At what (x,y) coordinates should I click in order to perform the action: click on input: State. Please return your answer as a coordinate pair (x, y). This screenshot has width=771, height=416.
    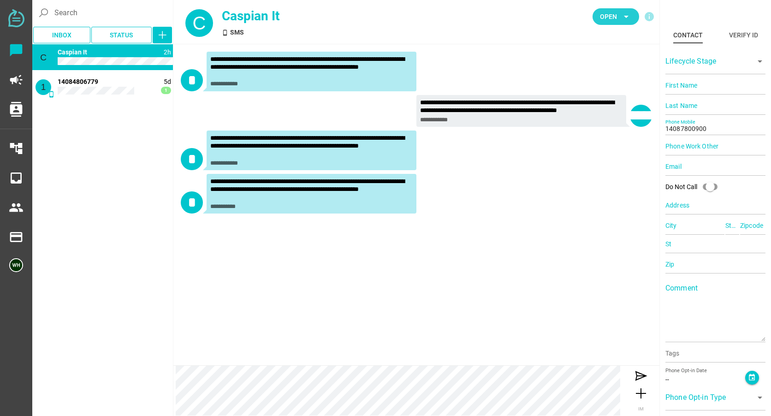
    Looking at the image, I should click on (732, 225).